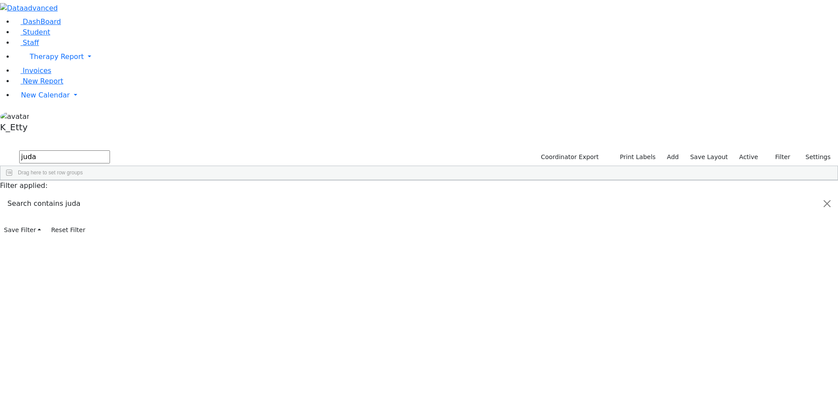 This screenshot has height=413, width=838. I want to click on span: Therapy Report, so click(57, 56).